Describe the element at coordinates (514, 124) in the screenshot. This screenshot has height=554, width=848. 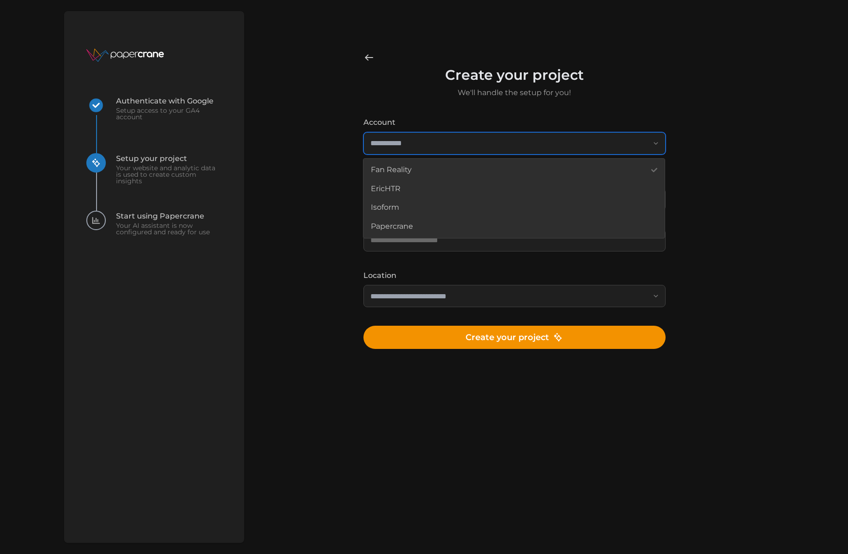
I see `label: Account` at that location.